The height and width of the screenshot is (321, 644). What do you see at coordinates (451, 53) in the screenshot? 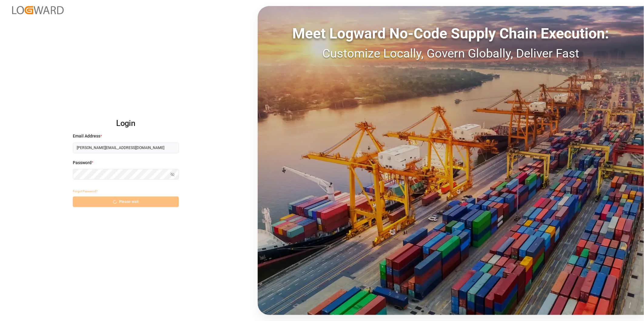
I see `div: Customize Locally, Govern Globally, Deliver Fast` at bounding box center [451, 53].